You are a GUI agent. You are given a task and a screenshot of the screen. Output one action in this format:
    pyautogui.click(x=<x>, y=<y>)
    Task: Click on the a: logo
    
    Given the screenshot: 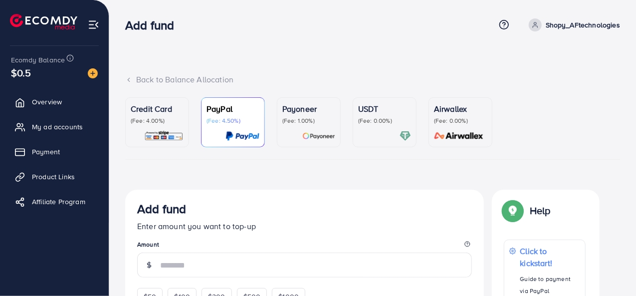 What is the action you would take?
    pyautogui.click(x=43, y=21)
    